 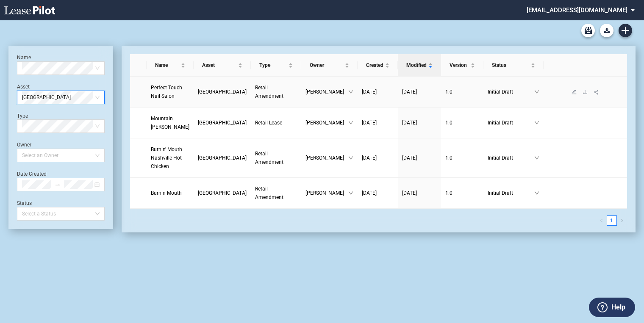 I want to click on label: Asset, so click(x=23, y=87).